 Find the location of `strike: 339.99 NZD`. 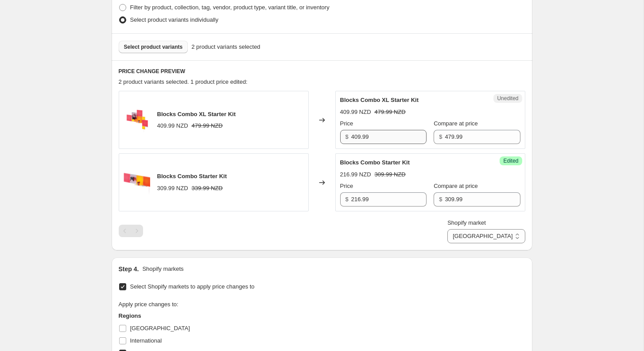

strike: 339.99 NZD is located at coordinates (207, 188).